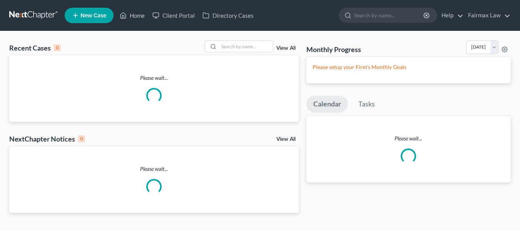  Describe the element at coordinates (228, 15) in the screenshot. I see `a: Directory Cases` at that location.